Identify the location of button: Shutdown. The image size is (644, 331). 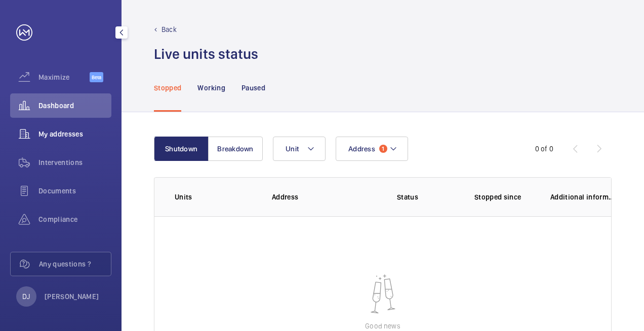
(181, 149).